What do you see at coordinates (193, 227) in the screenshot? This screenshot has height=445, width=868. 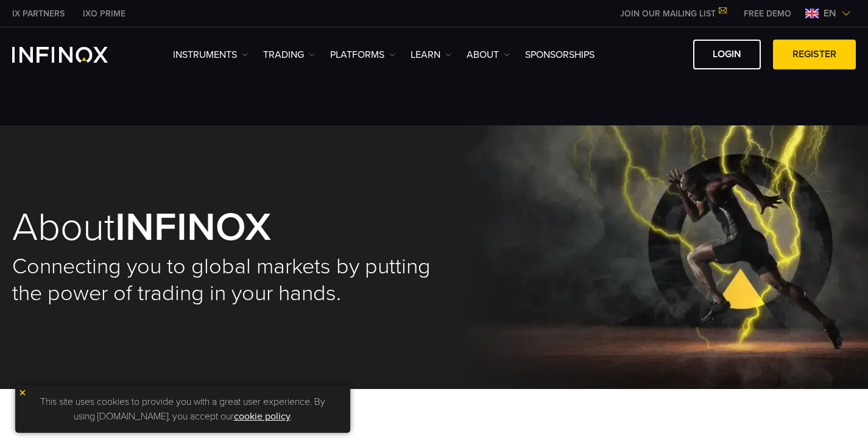 I see `strong: INFINOX` at bounding box center [193, 227].